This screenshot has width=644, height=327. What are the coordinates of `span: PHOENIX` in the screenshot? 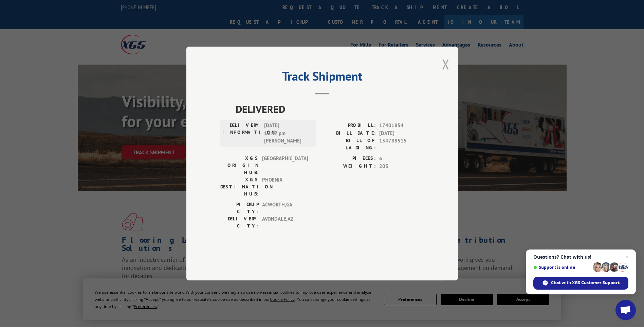 It's located at (285, 186).